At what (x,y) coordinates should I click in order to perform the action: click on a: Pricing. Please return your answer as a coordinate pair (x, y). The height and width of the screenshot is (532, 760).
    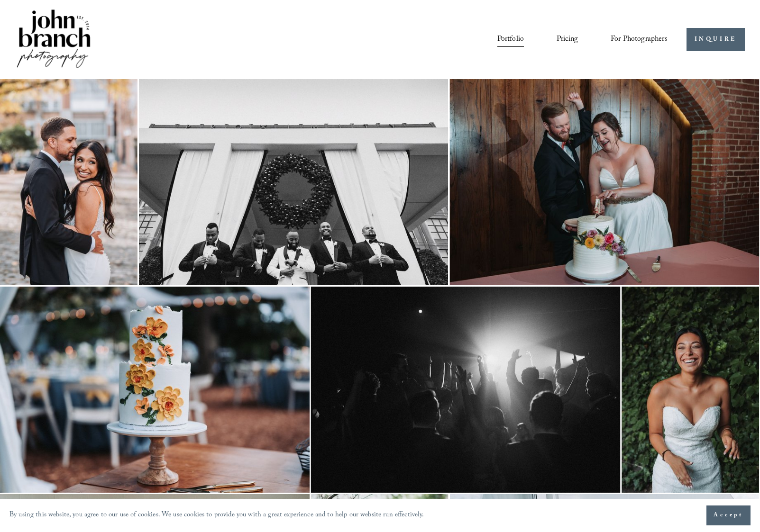
    Looking at the image, I should click on (567, 40).